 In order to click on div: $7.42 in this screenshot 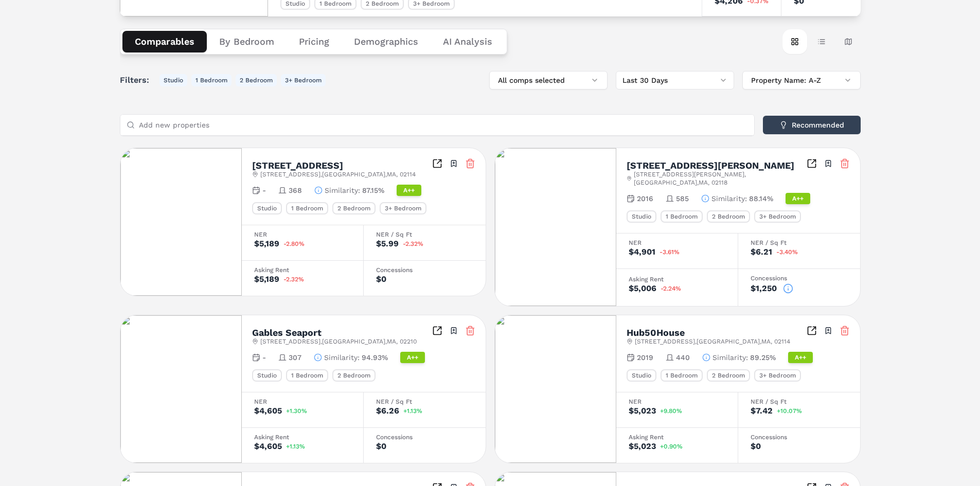, I will do `click(761, 411)`.